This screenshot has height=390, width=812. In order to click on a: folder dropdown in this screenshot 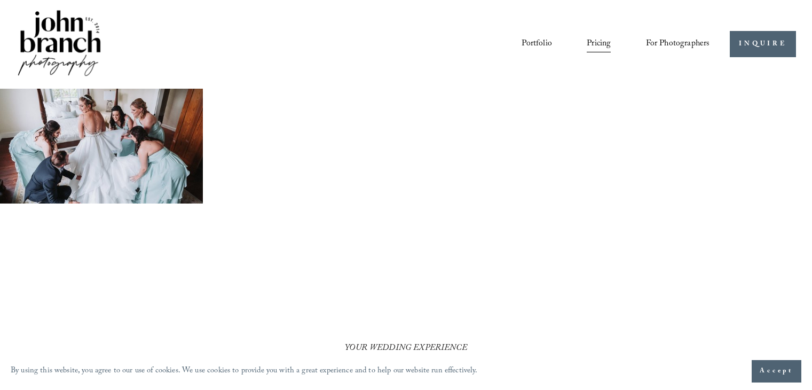, I will do `click(678, 44)`.